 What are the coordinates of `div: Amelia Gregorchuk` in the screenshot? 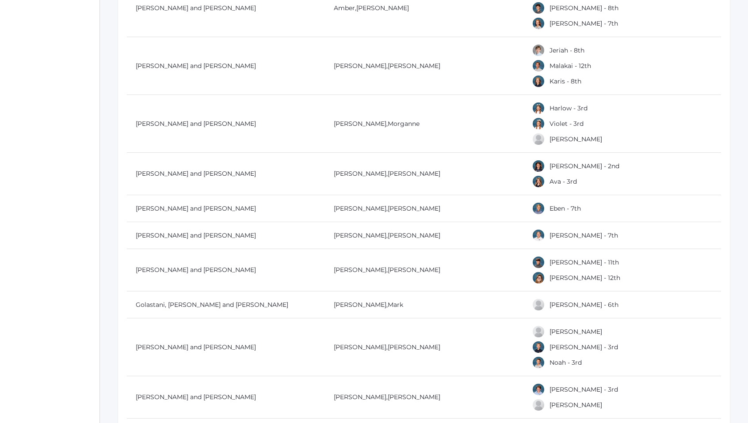 It's located at (538, 390).